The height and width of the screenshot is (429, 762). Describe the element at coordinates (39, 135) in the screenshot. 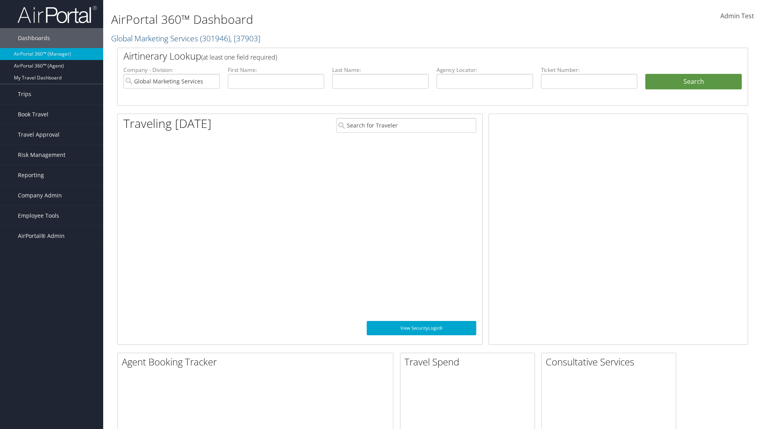

I see `span: Travel Approval` at that location.